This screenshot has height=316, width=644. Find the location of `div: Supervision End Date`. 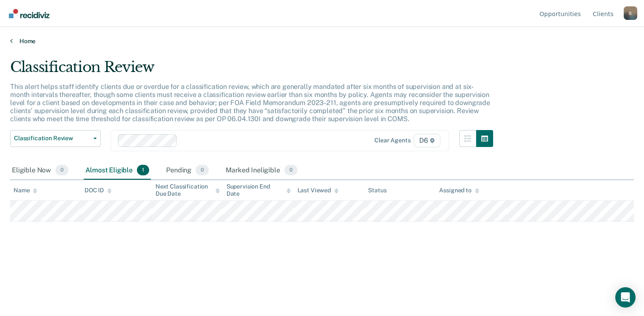

div: Supervision End Date is located at coordinates (259, 190).